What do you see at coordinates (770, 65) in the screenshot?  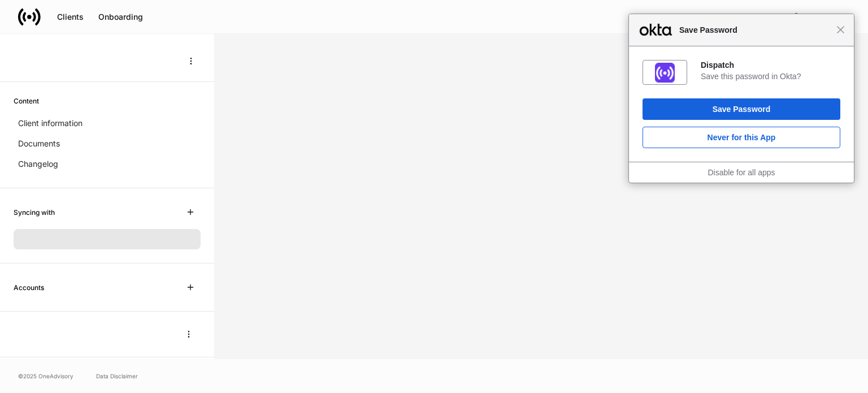 I see `div: Dispatch` at bounding box center [770, 65].